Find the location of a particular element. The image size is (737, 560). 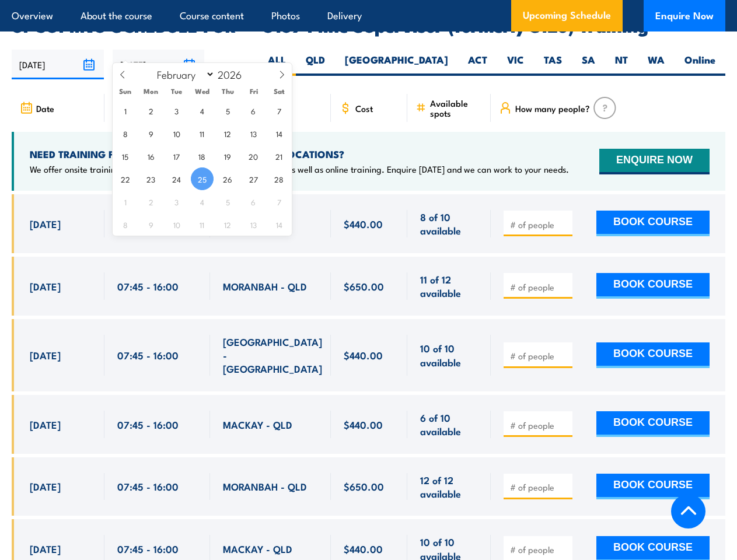

span: February 5, 2026 is located at coordinates (228, 110).